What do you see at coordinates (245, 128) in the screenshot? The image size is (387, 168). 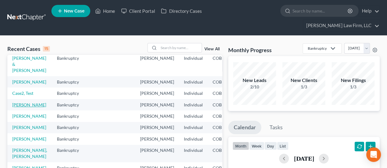 I see `a: Calendar` at bounding box center [245, 128].